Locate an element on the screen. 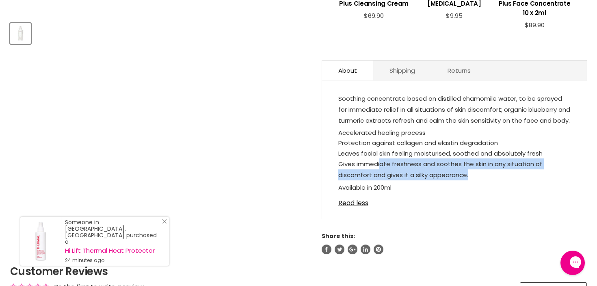 The height and width of the screenshot is (286, 597). span: Soothing concentrate based on distilled chamomile water, to be sprayed for immediate relief in al... is located at coordinates (454, 109).